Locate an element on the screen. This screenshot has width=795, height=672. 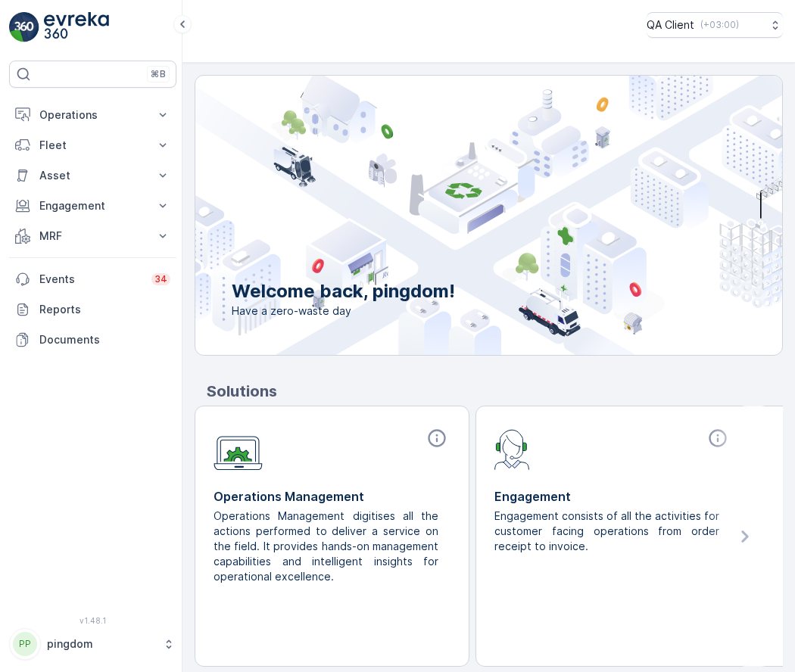
p: Solutions is located at coordinates (494, 391).